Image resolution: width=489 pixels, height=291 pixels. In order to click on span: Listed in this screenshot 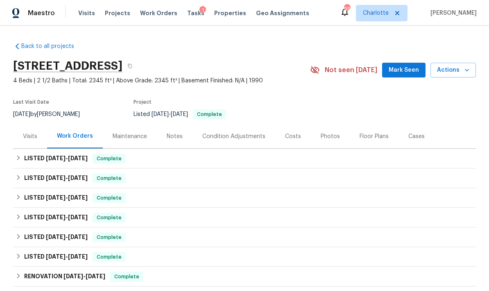, I will do `click(180, 114)`.